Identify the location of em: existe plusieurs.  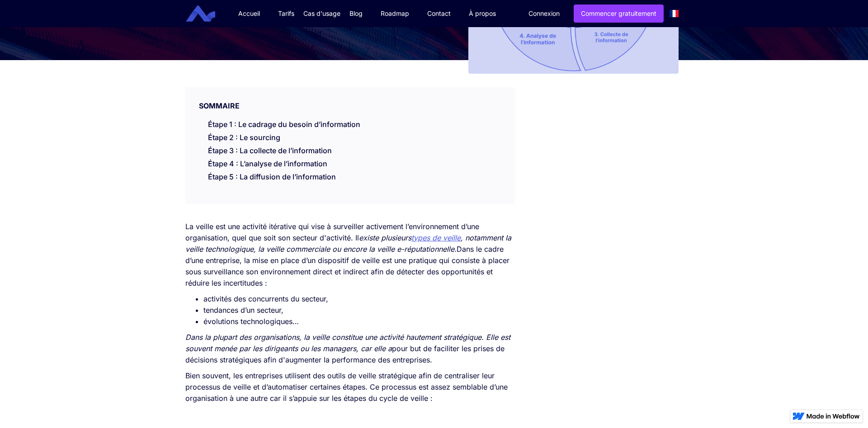
(385, 238).